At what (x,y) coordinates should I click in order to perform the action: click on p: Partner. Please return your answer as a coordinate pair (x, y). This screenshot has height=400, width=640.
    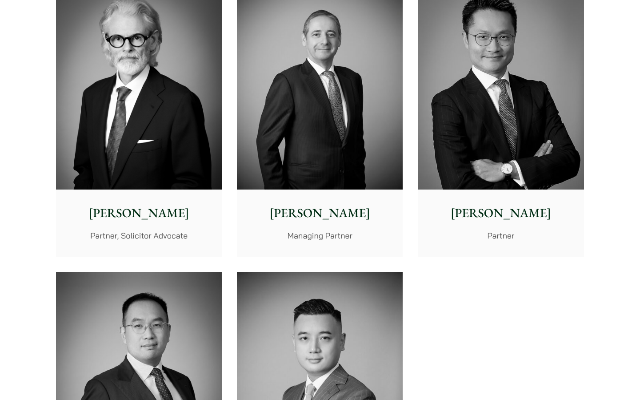
    Looking at the image, I should click on (500, 235).